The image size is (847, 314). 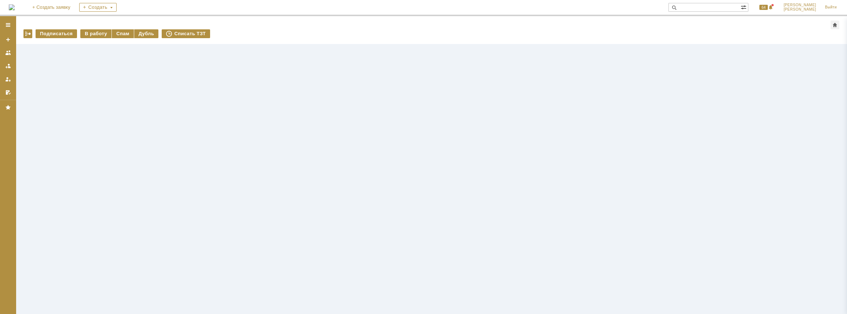 I want to click on div: Сделать домашней страницей, so click(x=835, y=25).